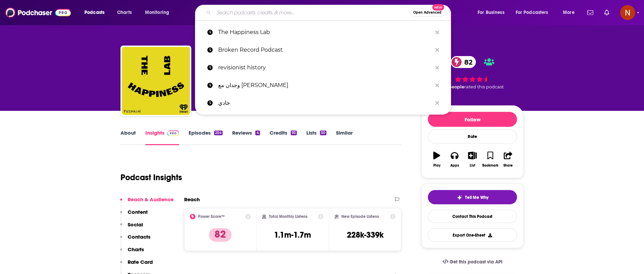 The height and width of the screenshot is (274, 644). What do you see at coordinates (490, 160) in the screenshot?
I see `button: Bookmark` at bounding box center [490, 160].